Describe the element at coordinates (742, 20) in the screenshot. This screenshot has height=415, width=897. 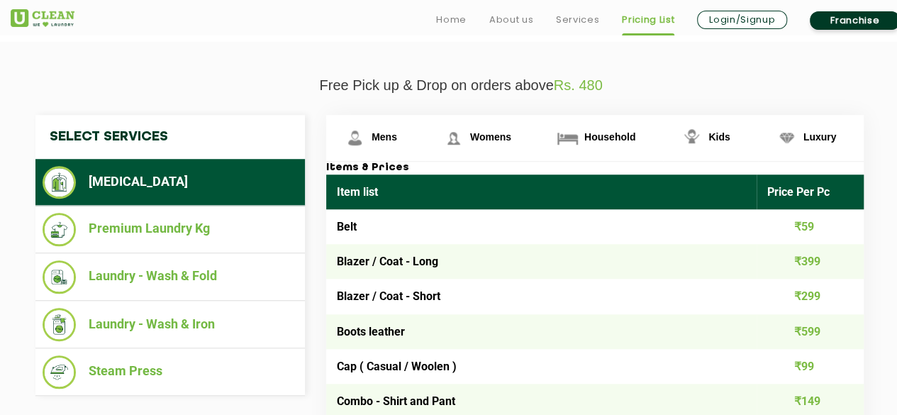
I see `a: Login/Signup` at that location.